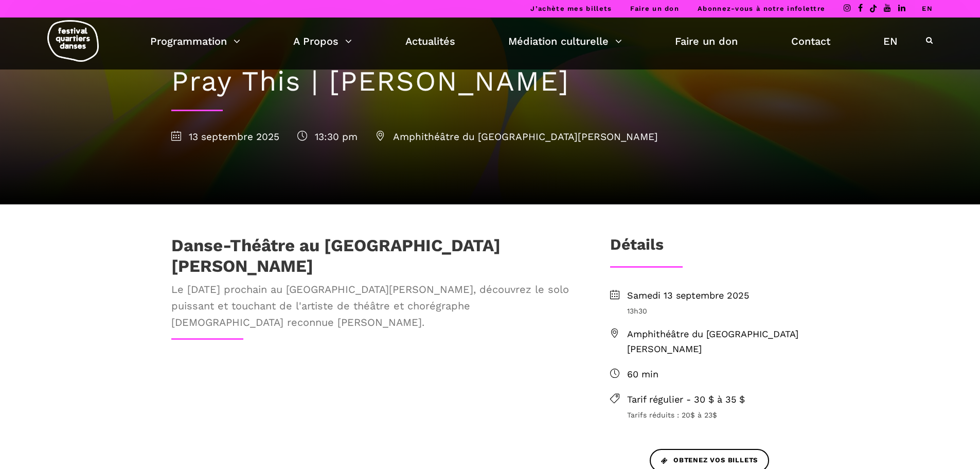 This screenshot has width=980, height=469. Describe the element at coordinates (718, 311) in the screenshot. I see `span: 13h30` at that location.